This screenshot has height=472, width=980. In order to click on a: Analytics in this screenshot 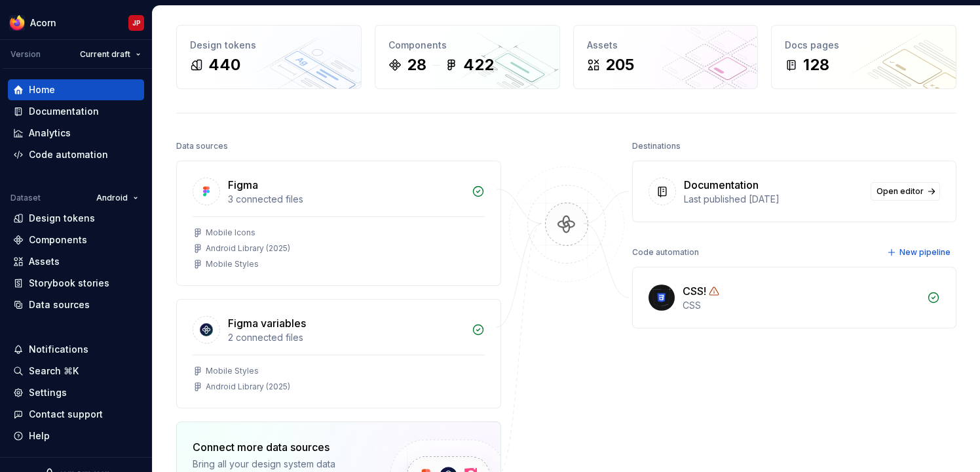, I will do `click(76, 133)`.